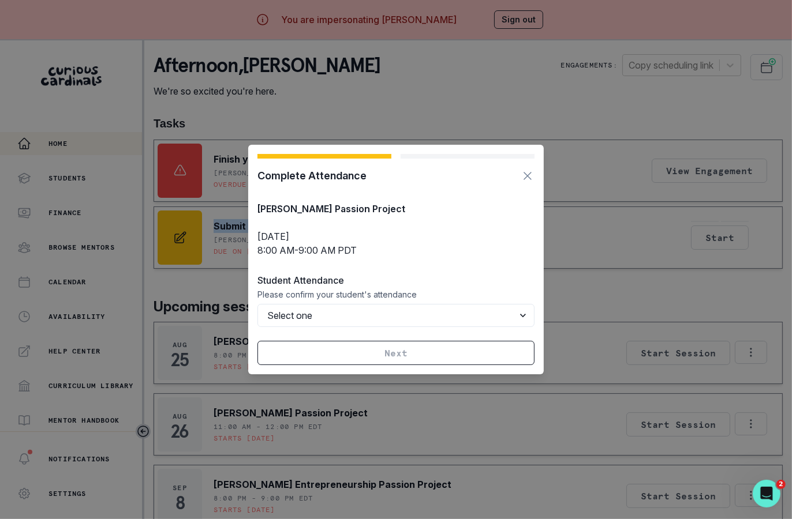 The height and width of the screenshot is (519, 792). Describe the element at coordinates (528, 175) in the screenshot. I see `button: Button to close modal` at that location.